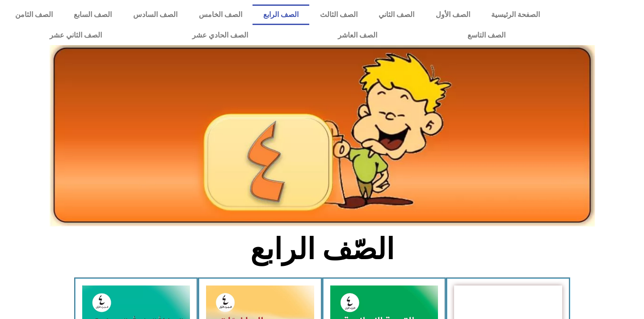  I want to click on a: الصف العاشر, so click(358, 35).